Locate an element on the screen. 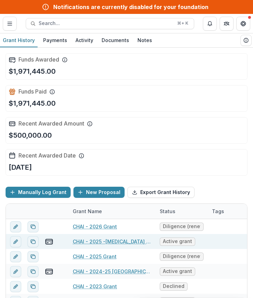  div: Payments is located at coordinates (55, 40).